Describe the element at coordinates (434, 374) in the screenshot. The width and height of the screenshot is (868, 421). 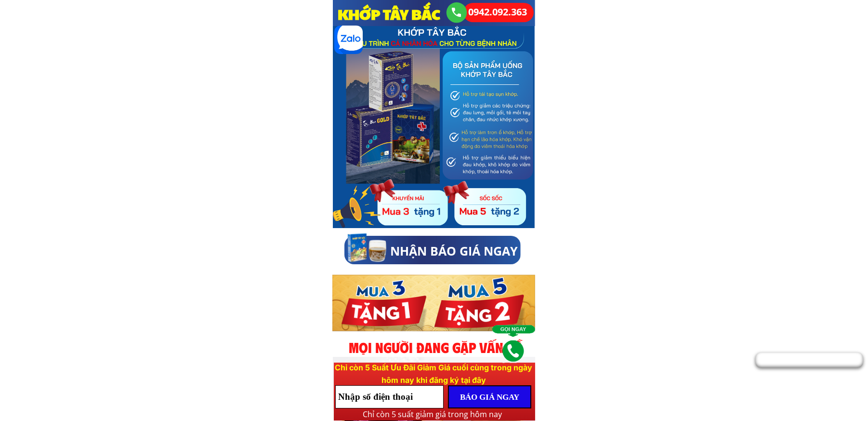
I see `div: Chỉ còn 5 Suất Ưu Đãi Giảm Giá cuối cùng trong ngày hôm nay khi đăng ký tại đây` at that location.